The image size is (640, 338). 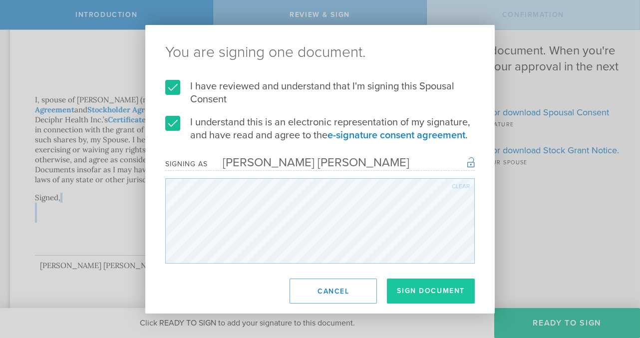 What do you see at coordinates (320, 93) in the screenshot?
I see `label: I have reviewed and understand that I'm signing this Spousal Consent` at bounding box center [320, 93].